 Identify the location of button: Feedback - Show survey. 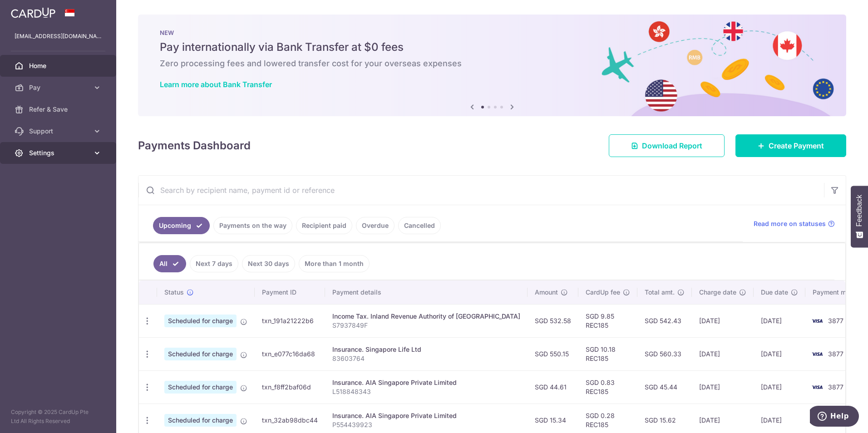
(859, 217).